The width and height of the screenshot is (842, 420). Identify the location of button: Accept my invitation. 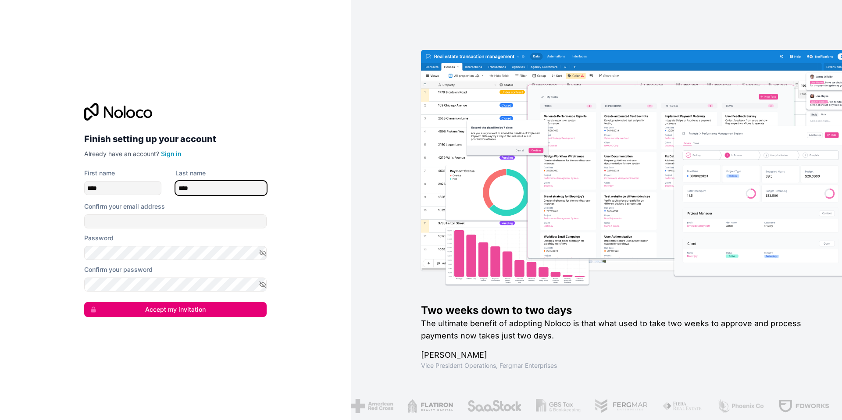
(175, 310).